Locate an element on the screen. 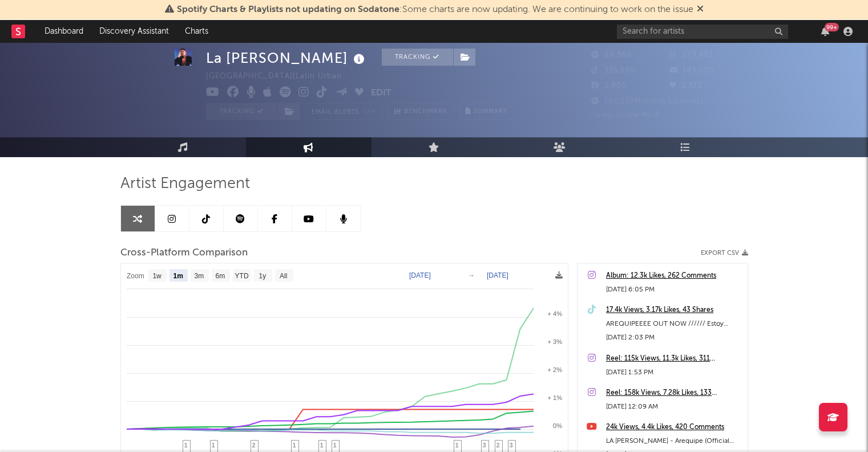  span: 335,600 is located at coordinates (613, 70).